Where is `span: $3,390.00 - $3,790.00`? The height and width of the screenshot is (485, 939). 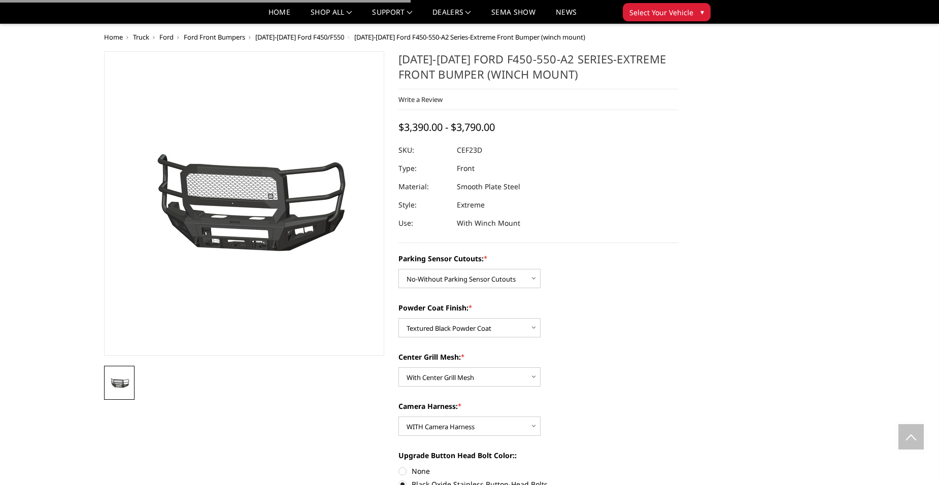
span: $3,390.00 - $3,790.00 is located at coordinates (446, 127).